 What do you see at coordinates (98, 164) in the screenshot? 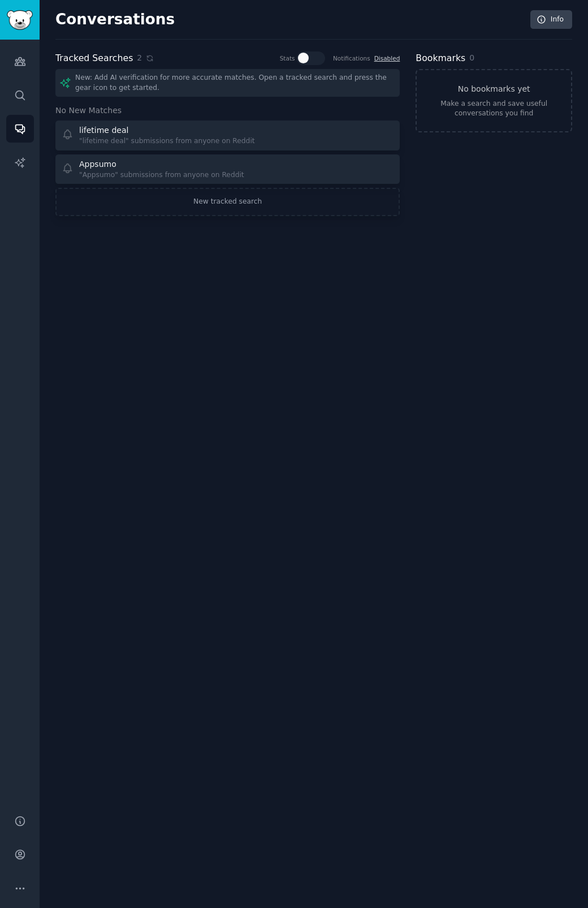
I see `div: Appsumo` at bounding box center [98, 164].